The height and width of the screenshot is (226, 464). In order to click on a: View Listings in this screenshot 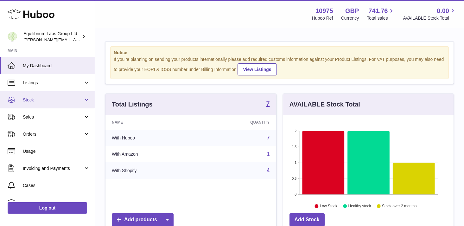, I will do `click(257, 69)`.